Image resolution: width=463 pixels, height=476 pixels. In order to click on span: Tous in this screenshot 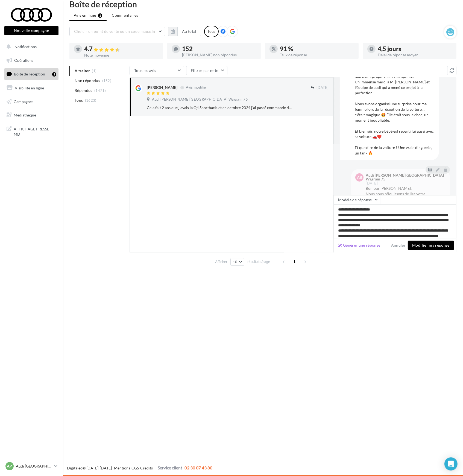, I will do `click(79, 100)`.